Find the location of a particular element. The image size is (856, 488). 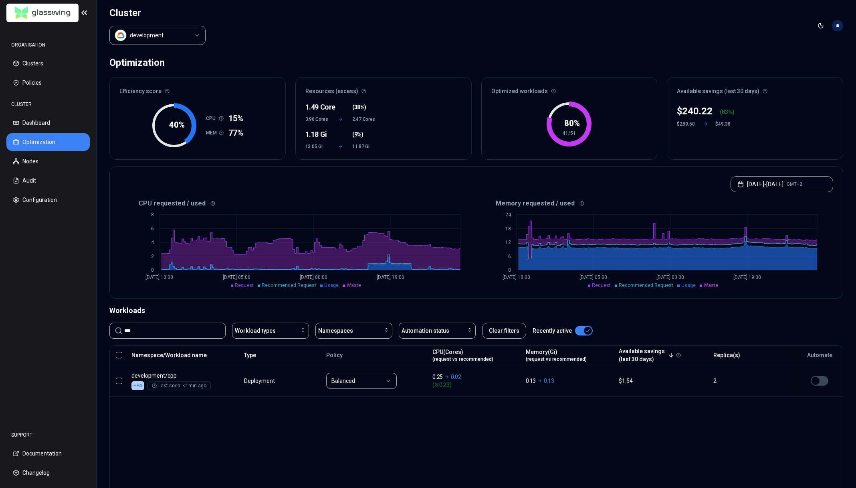

p: 240.22 is located at coordinates (698, 111).